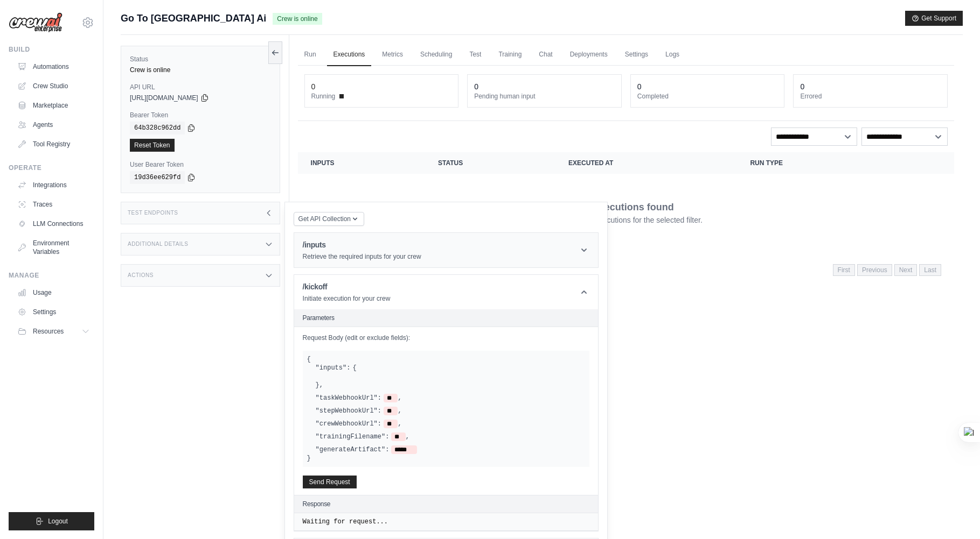 This screenshot has width=980, height=539. I want to click on button: Get API Collection, so click(329, 219).